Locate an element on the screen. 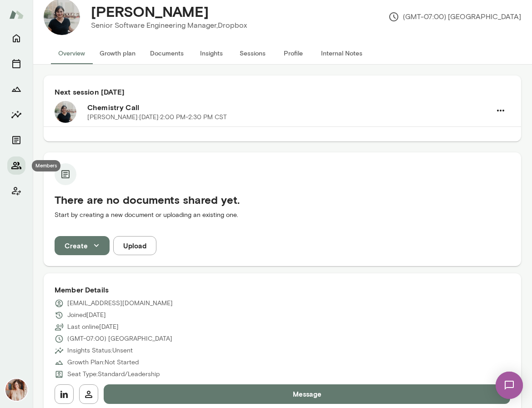 This screenshot has width=532, height=408. button: Members is located at coordinates (16, 165).